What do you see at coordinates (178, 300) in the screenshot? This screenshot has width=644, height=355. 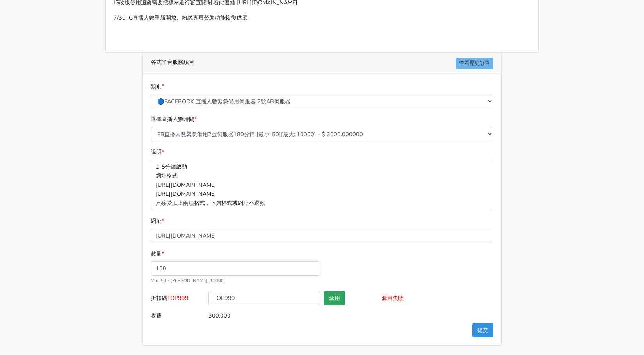 I see `label: 折扣碼` at bounding box center [178, 300].